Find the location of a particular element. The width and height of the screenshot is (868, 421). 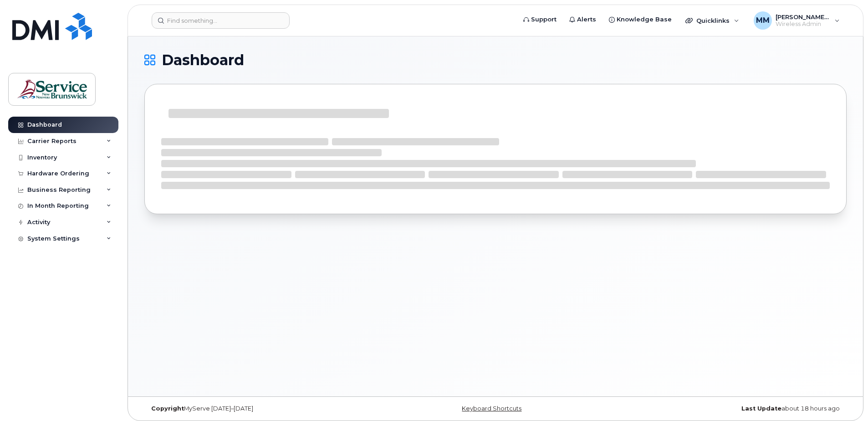

strong: Copyright is located at coordinates (167, 408).